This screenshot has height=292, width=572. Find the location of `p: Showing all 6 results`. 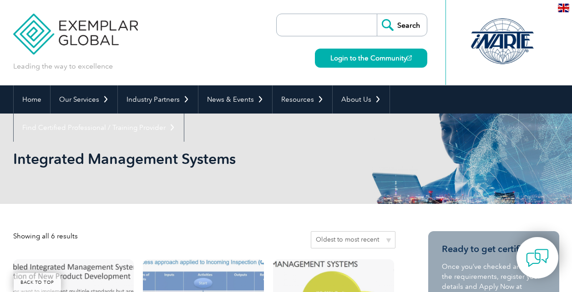

p: Showing all 6 results is located at coordinates (45, 236).